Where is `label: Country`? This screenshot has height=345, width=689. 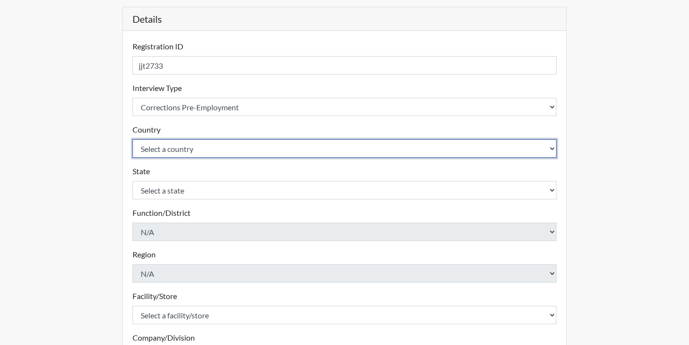
label: Country is located at coordinates (147, 130).